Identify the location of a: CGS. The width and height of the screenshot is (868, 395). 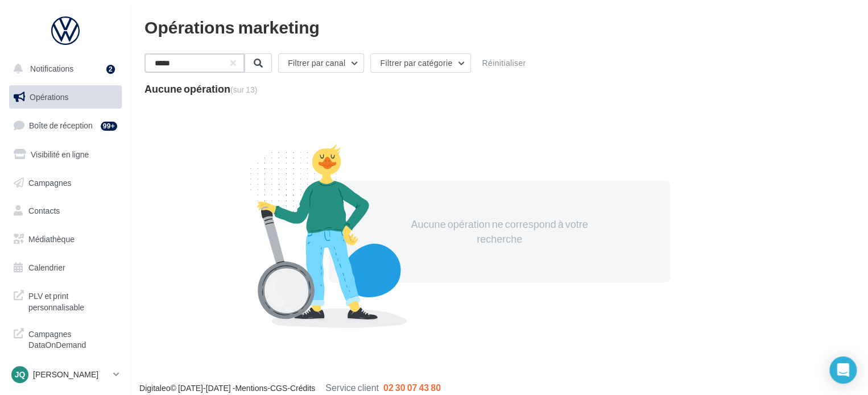
(279, 388).